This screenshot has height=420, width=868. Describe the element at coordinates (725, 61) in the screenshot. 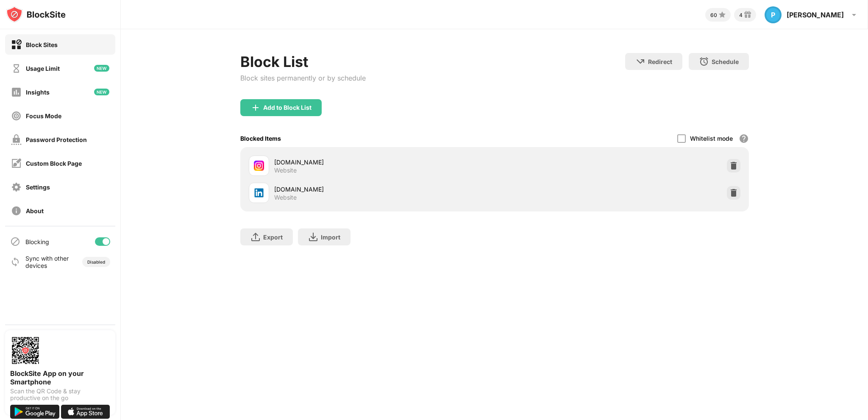

I see `div: Schedule` at that location.